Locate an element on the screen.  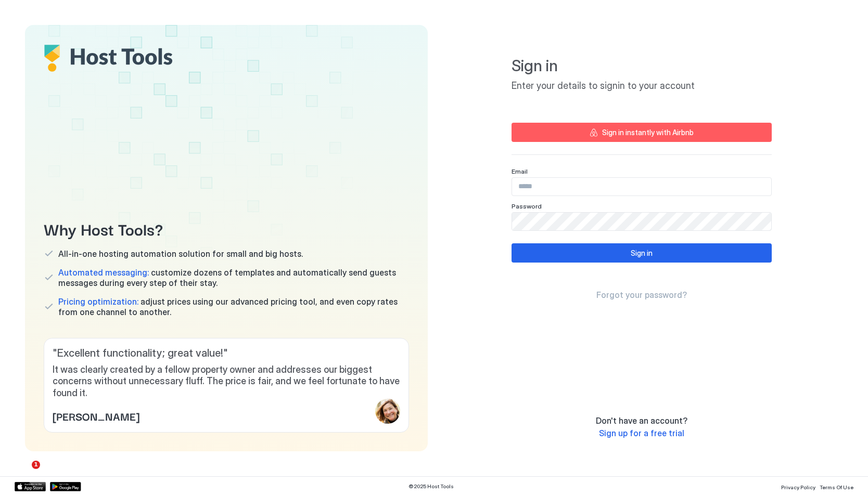
span: " Excellent functionality; great value! " is located at coordinates (226, 353).